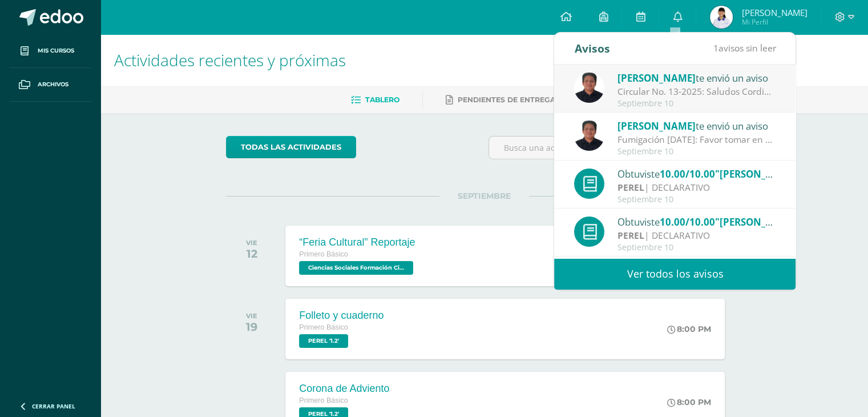 Image resolution: width=868 pixels, height=417 pixels. What do you see at coordinates (341, 315) in the screenshot?
I see `div: Folleto y cuaderno` at bounding box center [341, 315].